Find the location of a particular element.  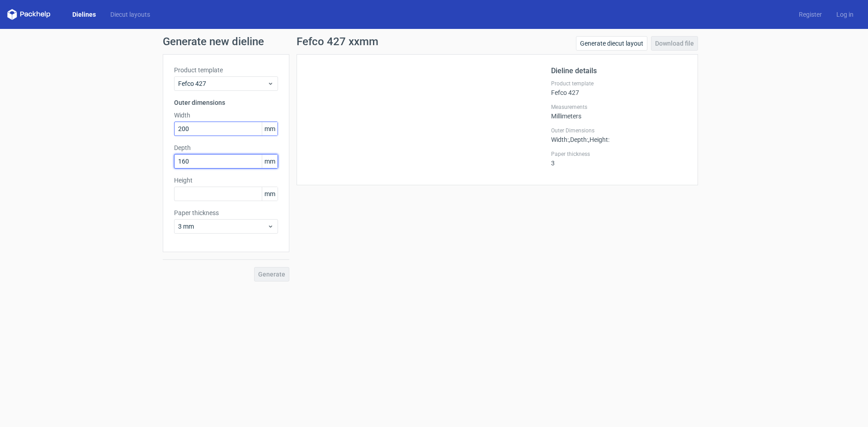

label: Measurements is located at coordinates (619, 107).